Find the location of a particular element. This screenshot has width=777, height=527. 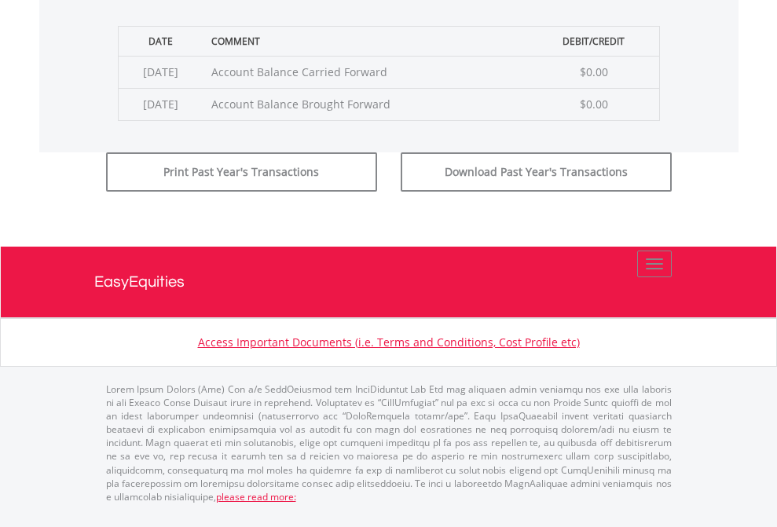

a: EasyEquities is located at coordinates (389, 282).